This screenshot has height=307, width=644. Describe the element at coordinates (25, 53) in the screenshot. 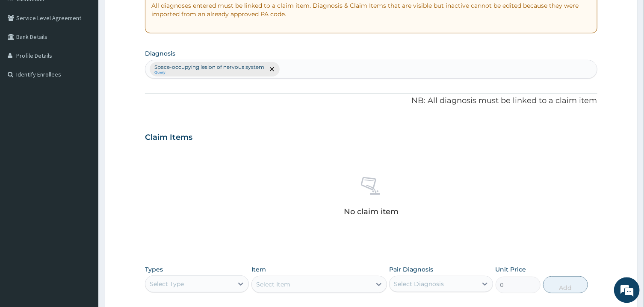

I see `img: d_794563401_company_1708531726252_794563401` at that location.